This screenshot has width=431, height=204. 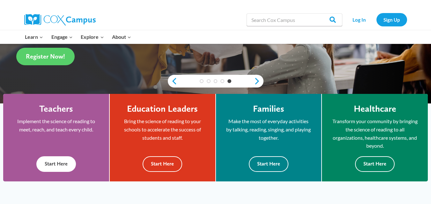 I want to click on a: Education Leaders Bring the science of reading to your schools to accelerate the success of stude..., so click(x=162, y=138).